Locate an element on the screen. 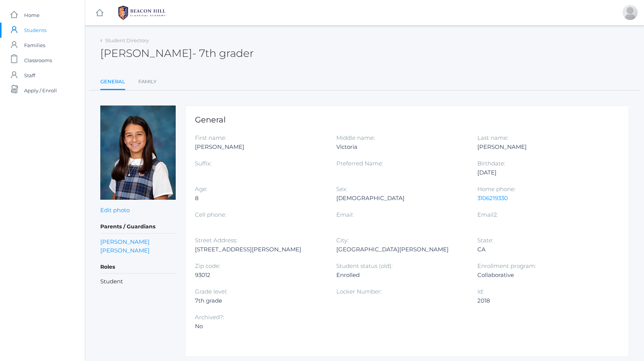 The image size is (644, 361). span: Students is located at coordinates (35, 30).